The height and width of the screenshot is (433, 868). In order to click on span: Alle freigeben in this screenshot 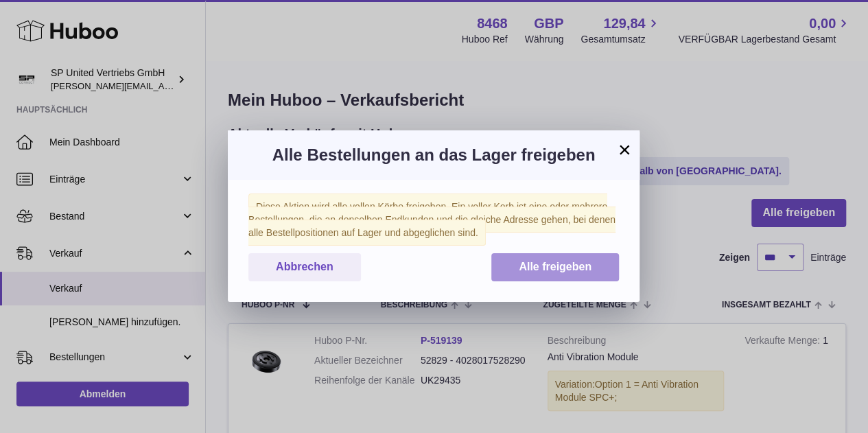, I will do `click(555, 266)`.